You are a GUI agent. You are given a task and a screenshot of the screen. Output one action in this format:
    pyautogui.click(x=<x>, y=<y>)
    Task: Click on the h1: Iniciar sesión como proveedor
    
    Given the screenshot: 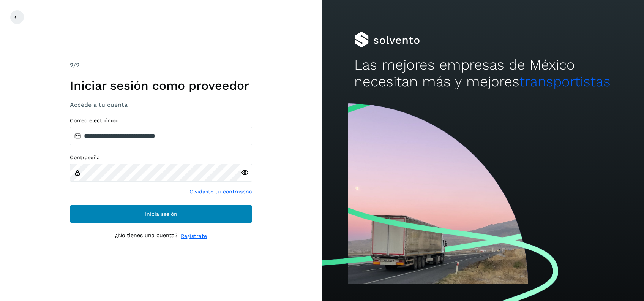 What is the action you would take?
    pyautogui.click(x=161, y=85)
    